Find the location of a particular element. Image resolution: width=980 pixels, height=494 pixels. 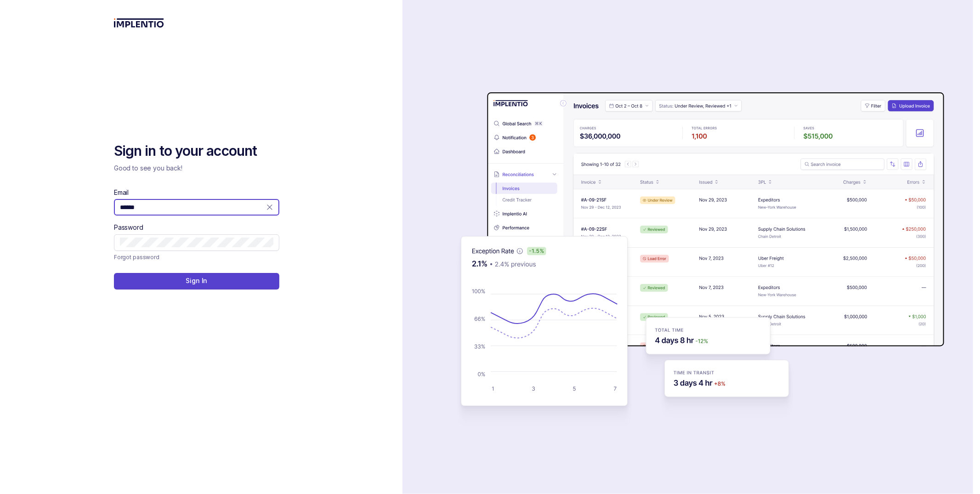

p: Sign In is located at coordinates (196, 280).